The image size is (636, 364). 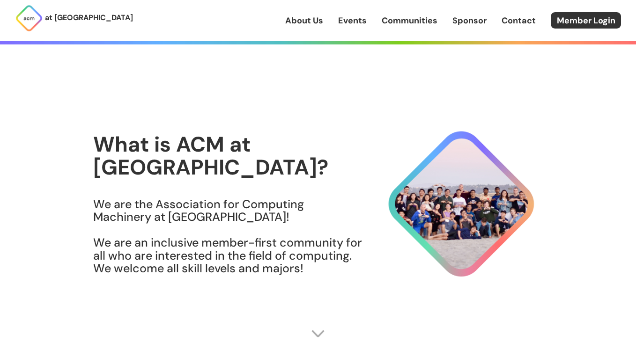 What do you see at coordinates (519, 20) in the screenshot?
I see `a: Contact` at bounding box center [519, 20].